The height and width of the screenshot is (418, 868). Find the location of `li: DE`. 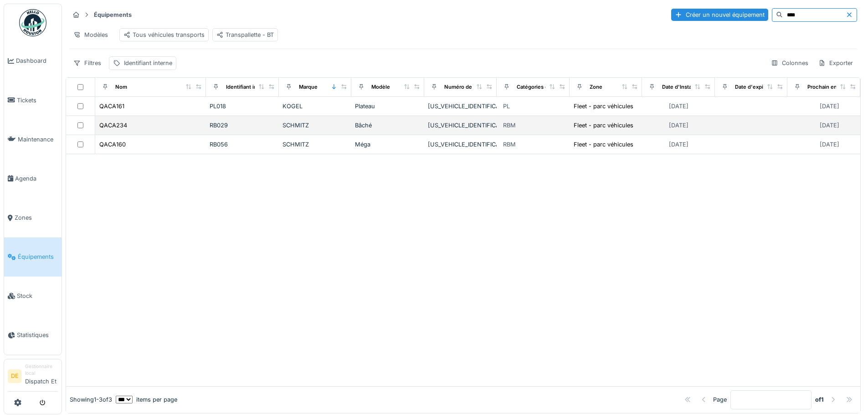

li: DE is located at coordinates (15, 377).